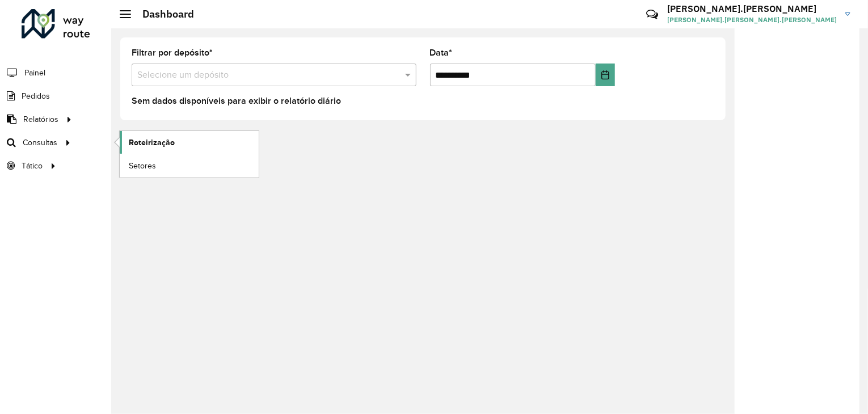  Describe the element at coordinates (162, 14) in the screenshot. I see `h2: Dashboard` at that location.